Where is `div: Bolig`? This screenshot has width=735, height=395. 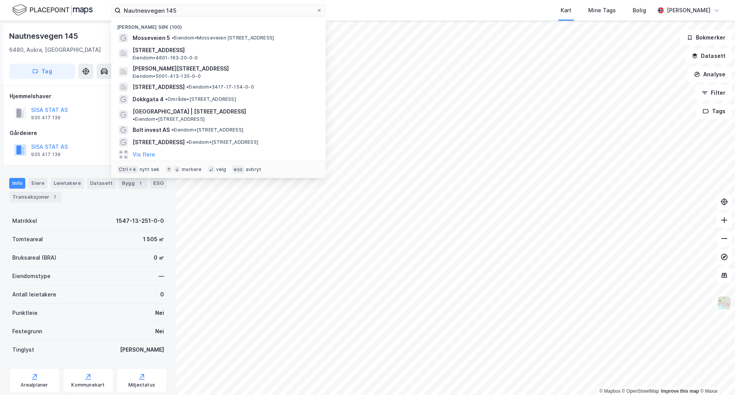 div: Bolig is located at coordinates (639, 10).